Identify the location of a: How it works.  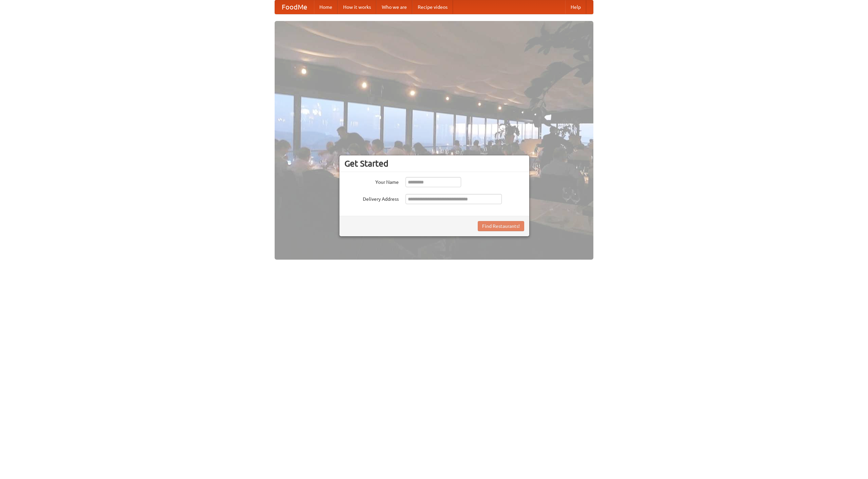
(357, 7).